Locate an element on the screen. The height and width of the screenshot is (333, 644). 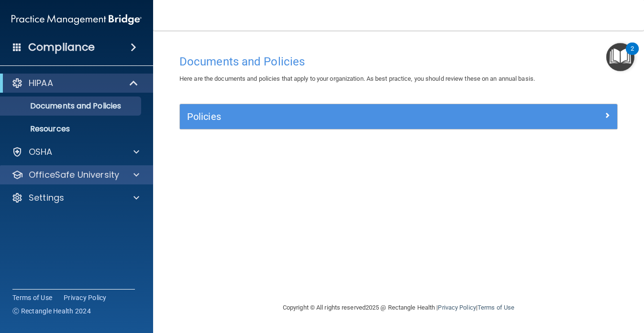
span: Ⓒ Rectangle Health 2024 is located at coordinates (52, 311).